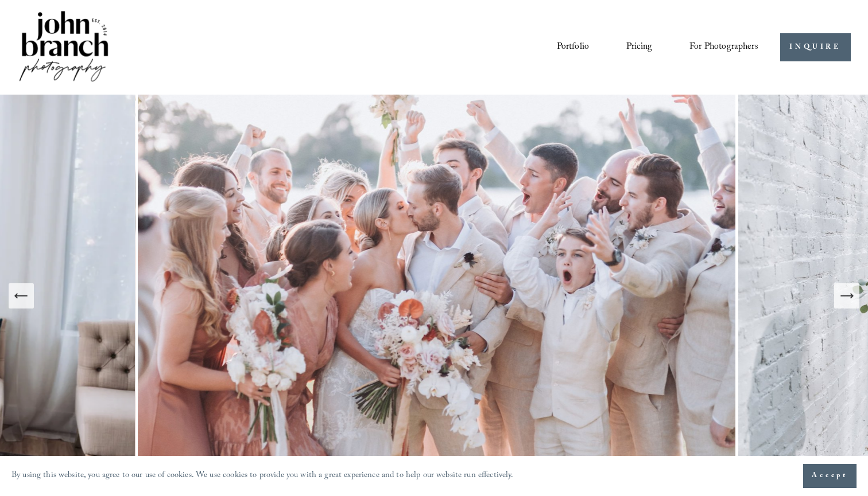  I want to click on img: John Branch IV Photography, so click(63, 47).